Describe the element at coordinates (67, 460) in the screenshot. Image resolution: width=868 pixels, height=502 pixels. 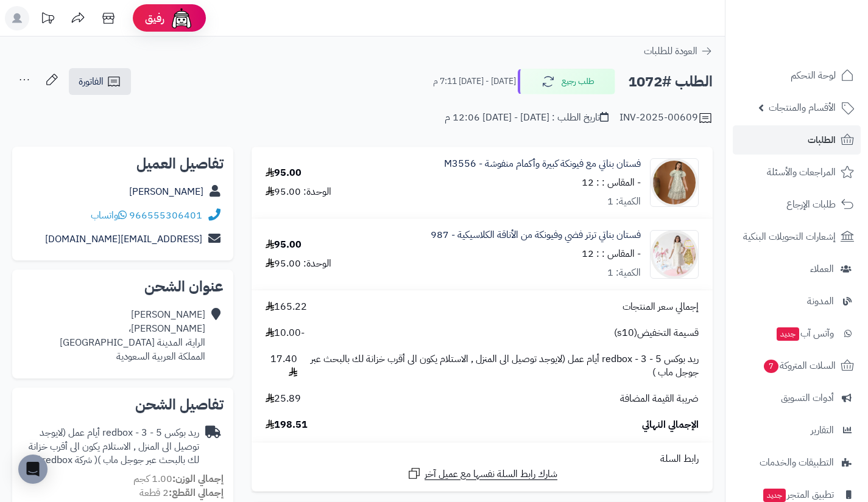
I see `span: ( شركة redbox )` at that location.